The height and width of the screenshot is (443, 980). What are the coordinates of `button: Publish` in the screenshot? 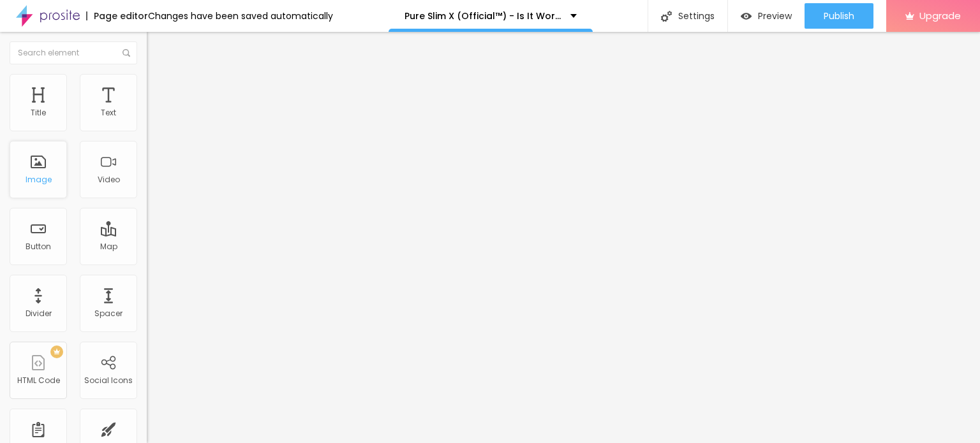 It's located at (839, 16).